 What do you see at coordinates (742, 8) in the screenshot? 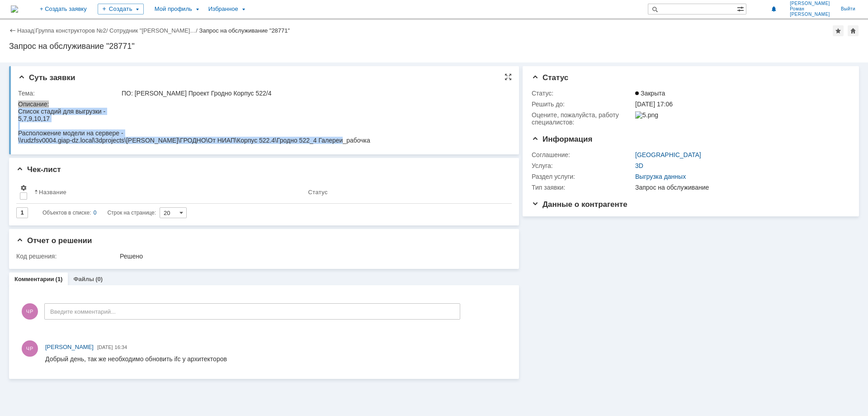
I see `span: Расширенный поиск` at bounding box center [742, 8].